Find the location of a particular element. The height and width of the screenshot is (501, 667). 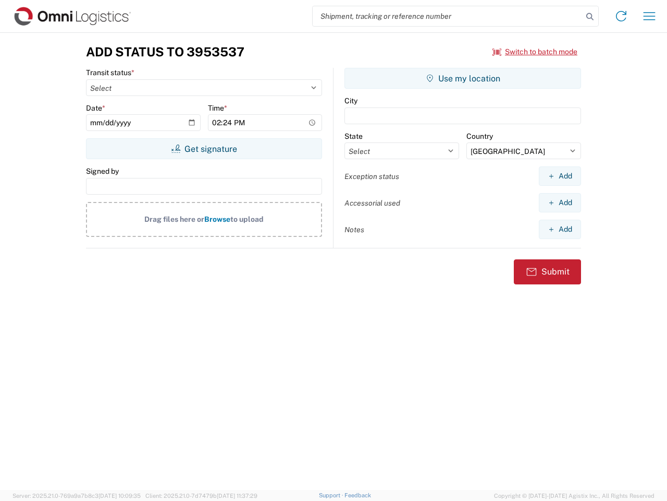

label: Country is located at coordinates (480, 136).